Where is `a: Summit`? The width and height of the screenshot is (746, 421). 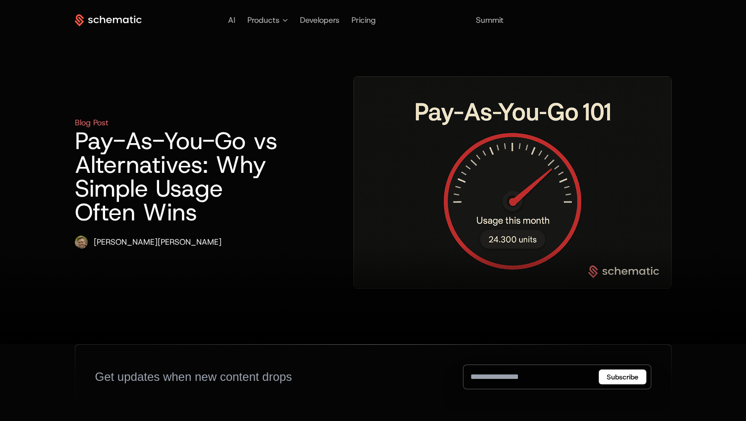 a: Summit is located at coordinates (490, 20).